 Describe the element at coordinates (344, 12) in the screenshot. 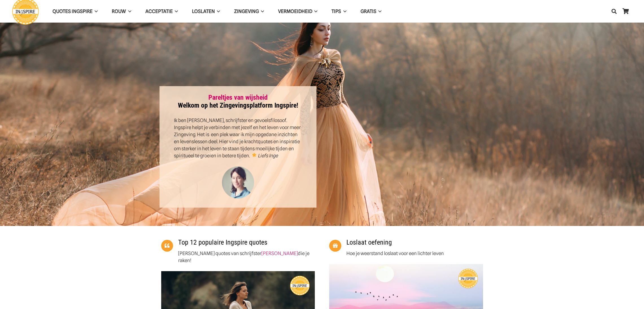

I see `span: TIPS Menu` at that location.